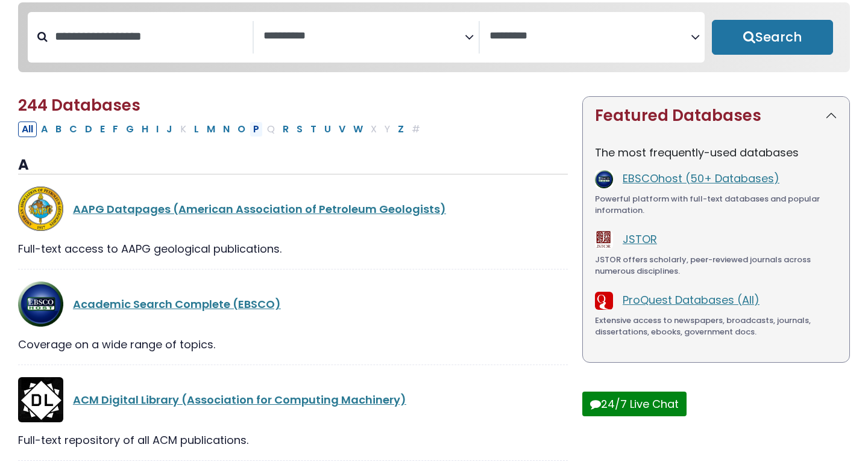 This screenshot has height=468, width=868. I want to click on button: Filter Results I, so click(158, 130).